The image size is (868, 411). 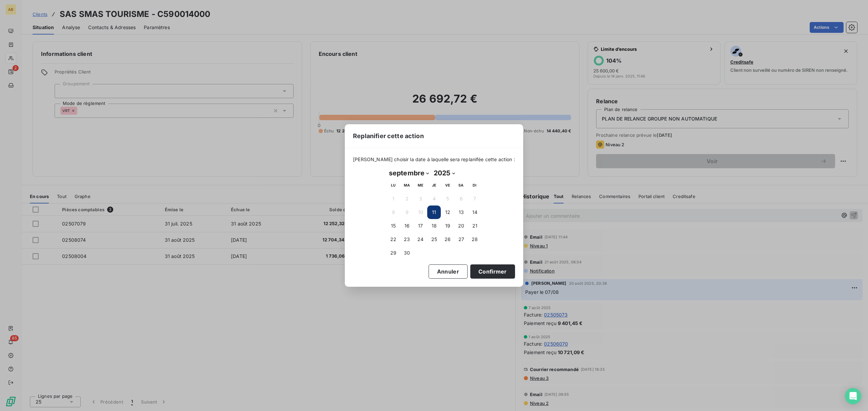 I want to click on button: 20, so click(x=461, y=226).